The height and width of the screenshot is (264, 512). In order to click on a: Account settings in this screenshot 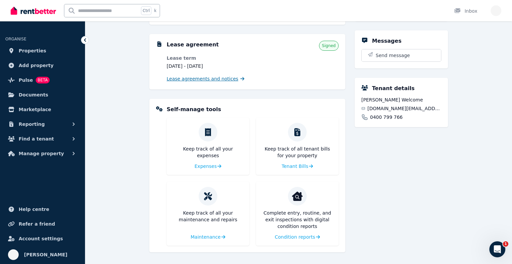, I will do `click(42, 238)`.